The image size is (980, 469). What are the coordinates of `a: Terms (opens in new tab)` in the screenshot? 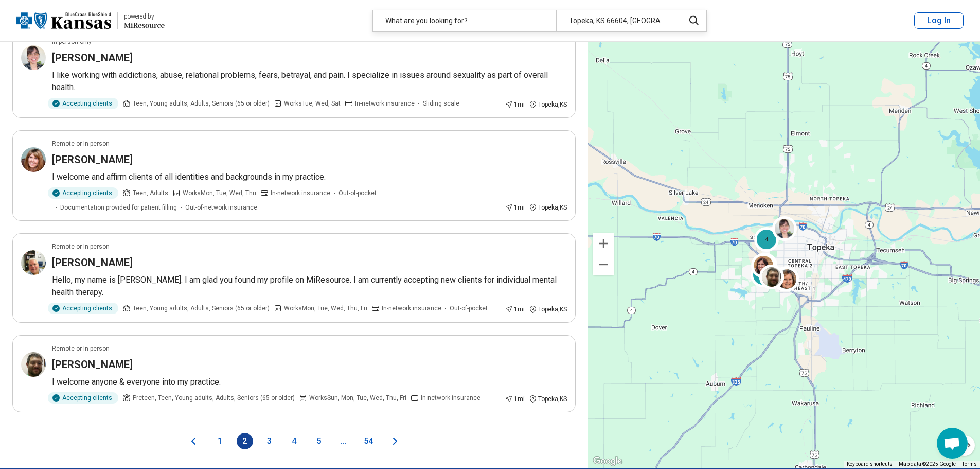 It's located at (969, 464).